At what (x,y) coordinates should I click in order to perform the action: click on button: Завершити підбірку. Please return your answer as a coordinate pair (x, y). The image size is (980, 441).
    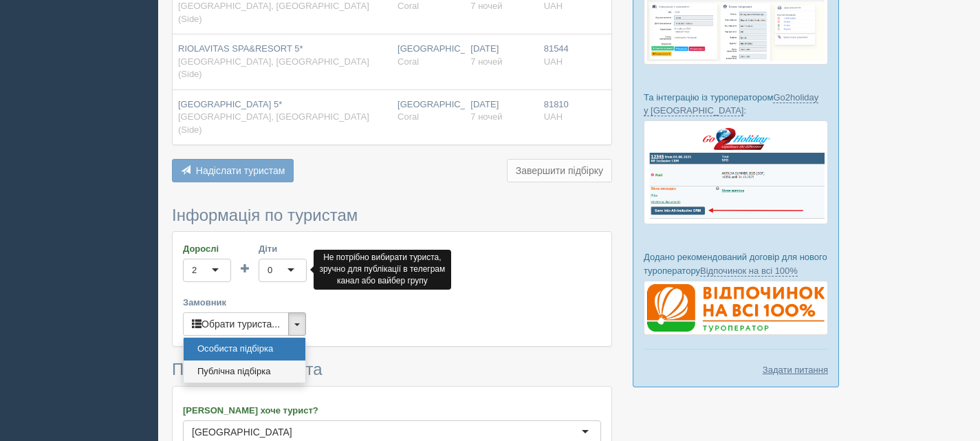
    Looking at the image, I should click on (559, 170).